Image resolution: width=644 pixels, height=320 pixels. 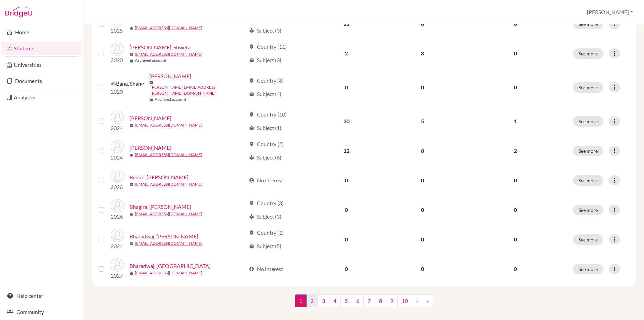 What do you see at coordinates (405, 301) in the screenshot?
I see `a: 10` at bounding box center [405, 301].